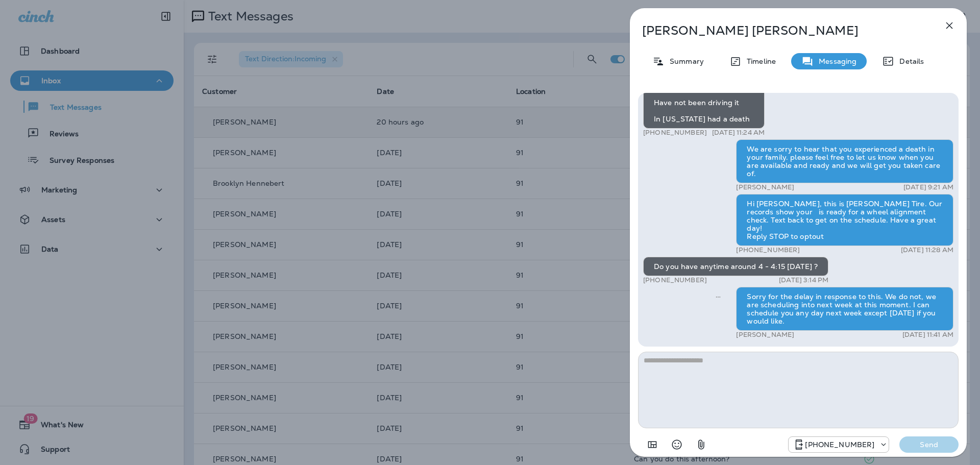  What do you see at coordinates (845, 309) in the screenshot?
I see `div: Sorry for the delay in response to this. We do not, we are scheduling into next week at this mome...` at bounding box center [845, 309].